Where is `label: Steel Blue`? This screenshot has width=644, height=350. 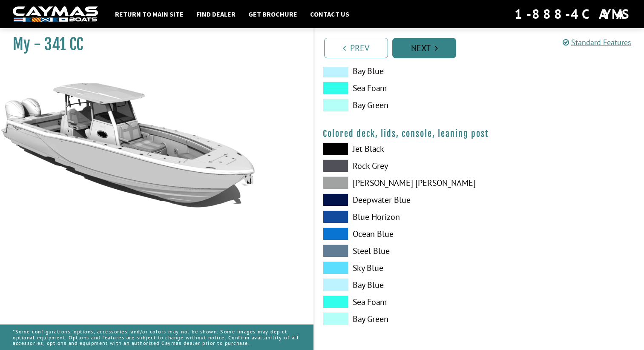 label: Steel Blue is located at coordinates (396, 251).